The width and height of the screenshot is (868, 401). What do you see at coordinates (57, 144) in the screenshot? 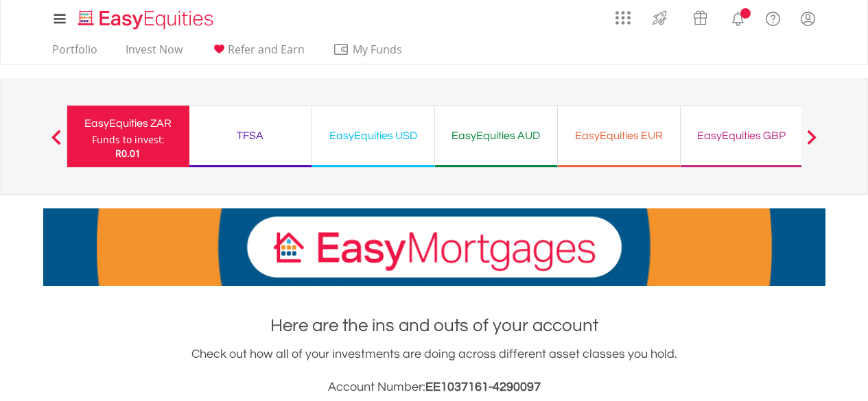
I see `button: Previous` at bounding box center [57, 144].